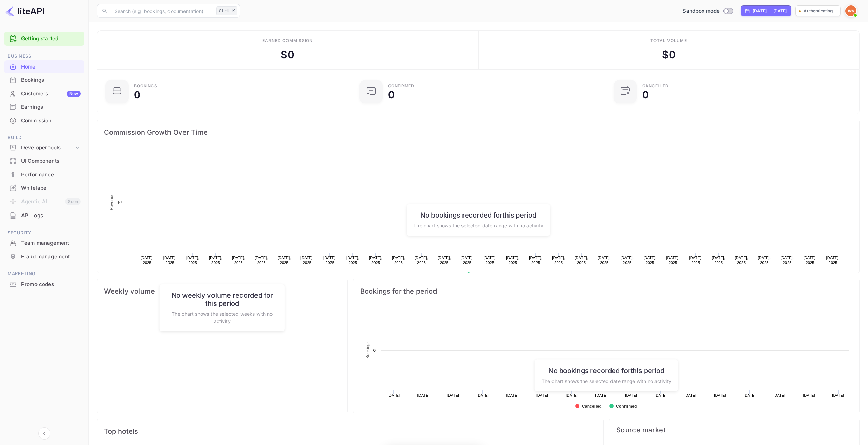 Image resolution: width=868 pixels, height=445 pixels. Describe the element at coordinates (44, 273) in the screenshot. I see `span: Marketing` at that location.